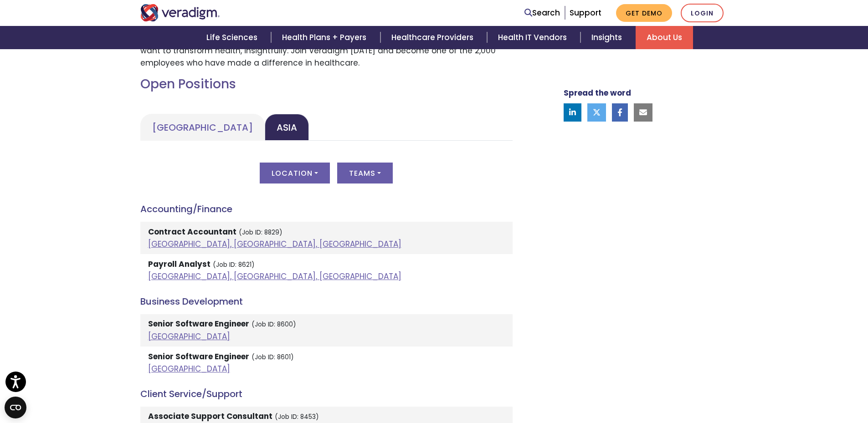 This screenshot has width=868, height=423. I want to click on small: (Job ID: 8601), so click(273, 357).